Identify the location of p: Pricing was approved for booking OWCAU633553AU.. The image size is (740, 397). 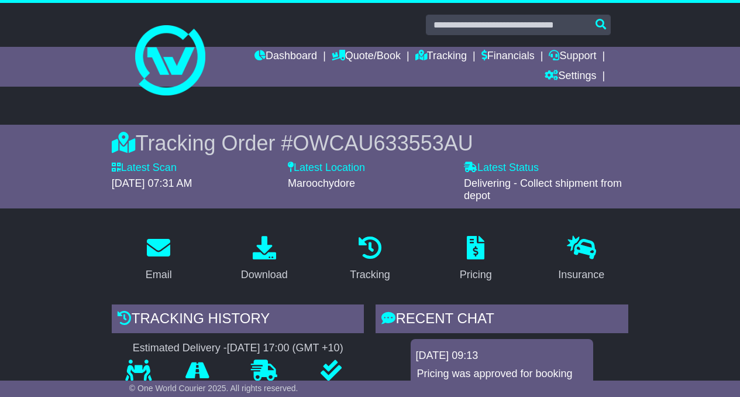
(502, 380).